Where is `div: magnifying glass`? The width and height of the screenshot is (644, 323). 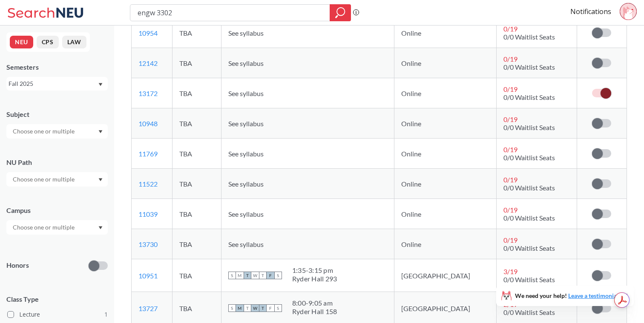 div: magnifying glass is located at coordinates (340, 13).